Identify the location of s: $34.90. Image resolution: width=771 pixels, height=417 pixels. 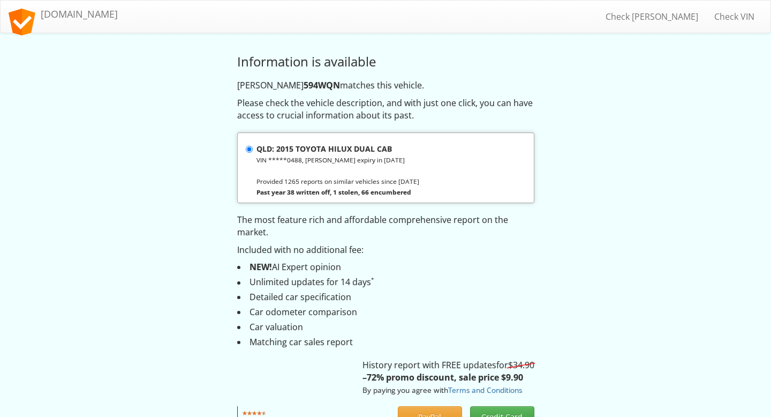
(521, 365).